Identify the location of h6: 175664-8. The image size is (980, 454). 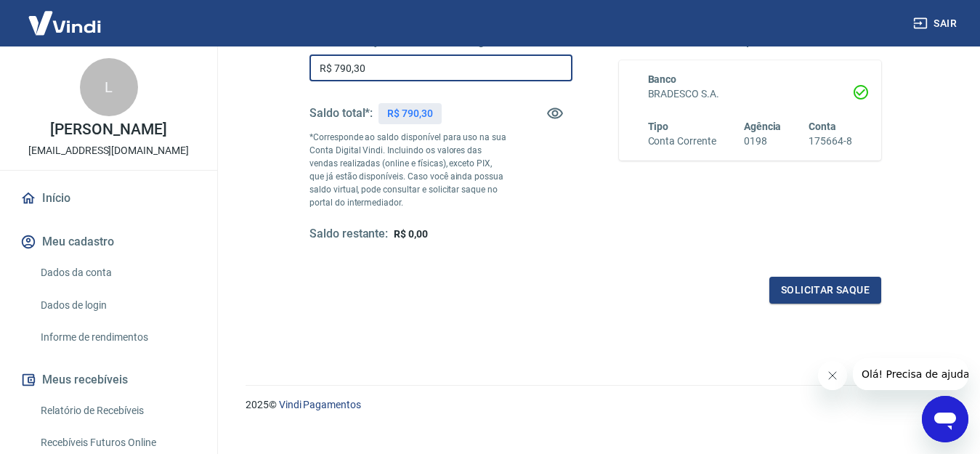
(830, 141).